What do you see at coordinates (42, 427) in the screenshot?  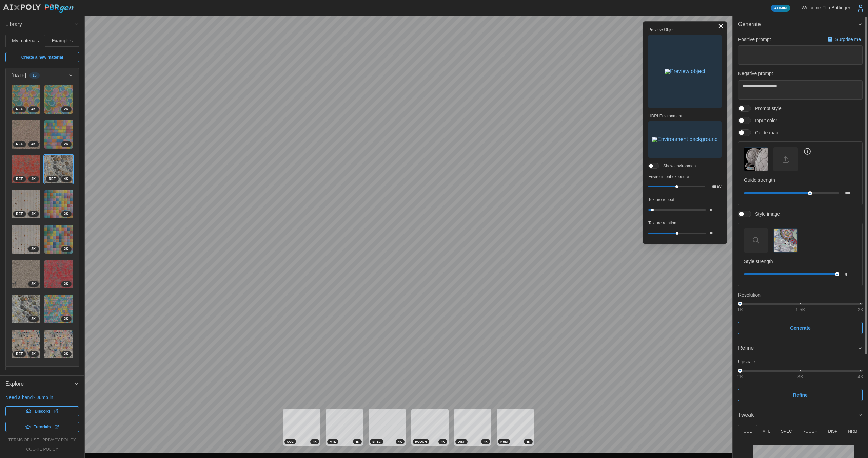 I see `a: Tutorials` at bounding box center [42, 427].